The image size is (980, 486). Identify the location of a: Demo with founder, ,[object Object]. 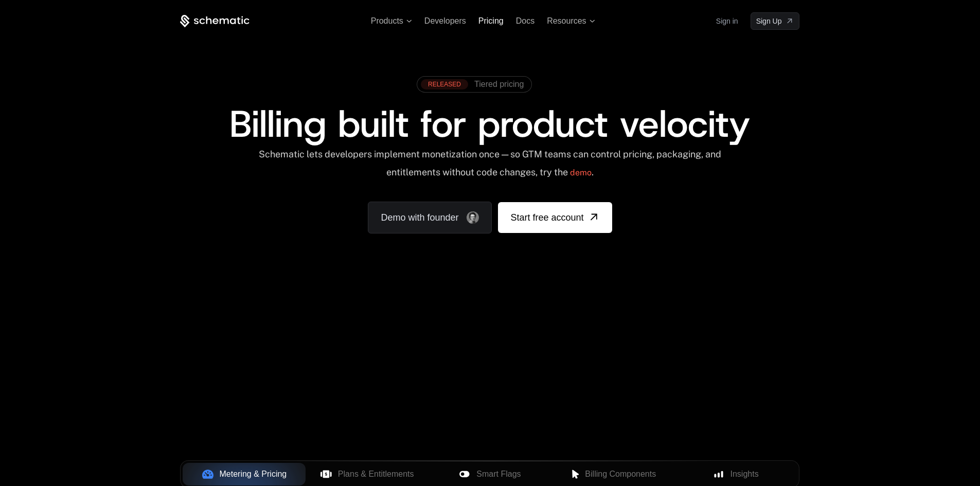
(430, 218).